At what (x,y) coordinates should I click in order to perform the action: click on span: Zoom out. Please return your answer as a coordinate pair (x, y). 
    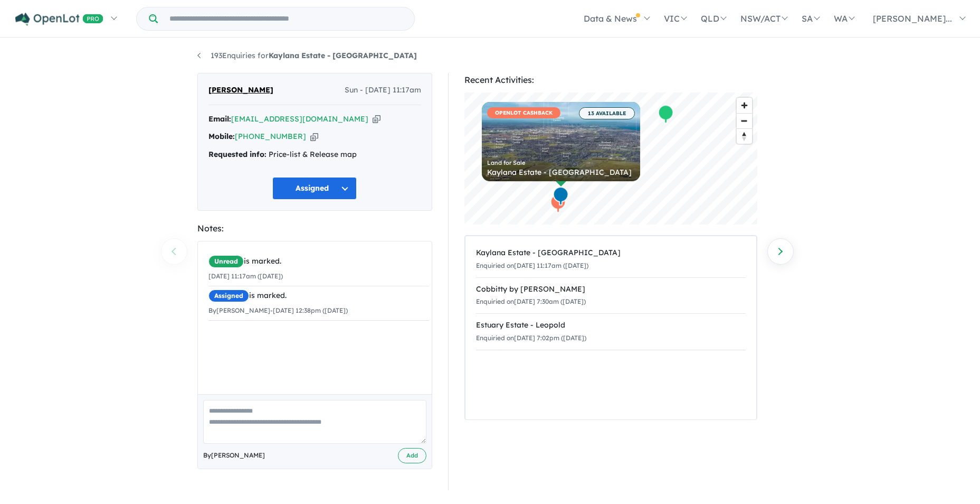
    Looking at the image, I should click on (744, 121).